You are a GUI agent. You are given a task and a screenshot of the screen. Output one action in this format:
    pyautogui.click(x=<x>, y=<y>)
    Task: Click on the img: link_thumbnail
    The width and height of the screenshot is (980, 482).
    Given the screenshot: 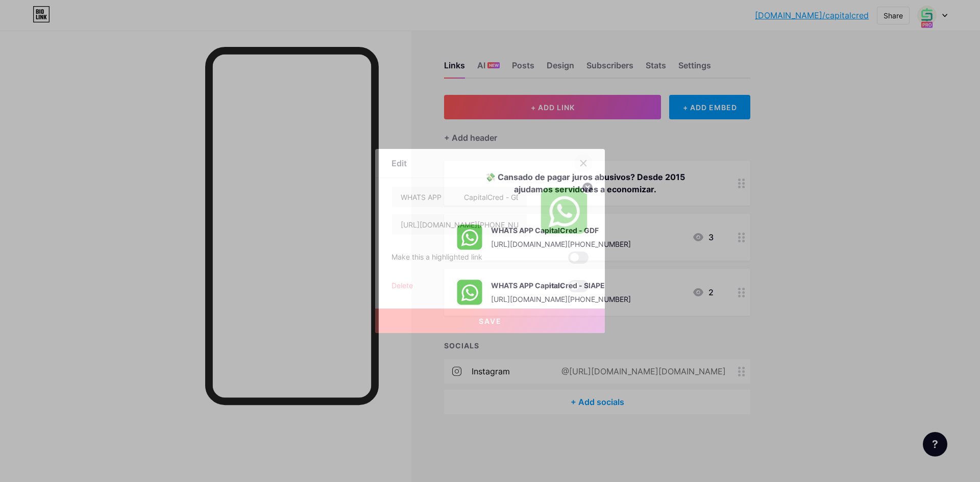 What is the action you would take?
    pyautogui.click(x=564, y=211)
    